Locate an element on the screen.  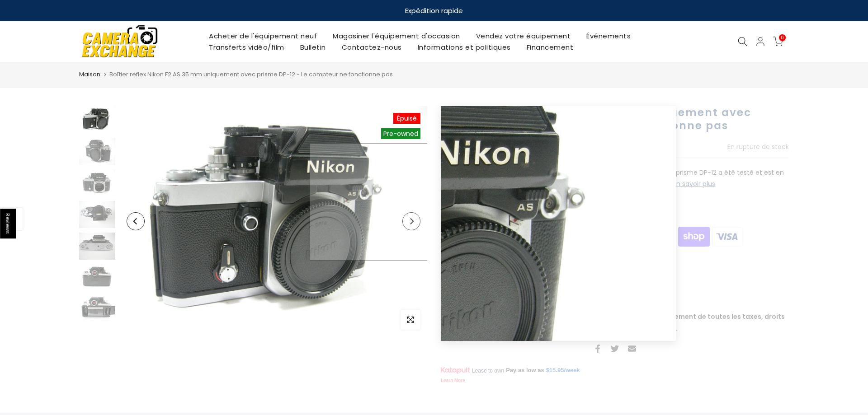
a: $15.95/week is located at coordinates (563, 371).